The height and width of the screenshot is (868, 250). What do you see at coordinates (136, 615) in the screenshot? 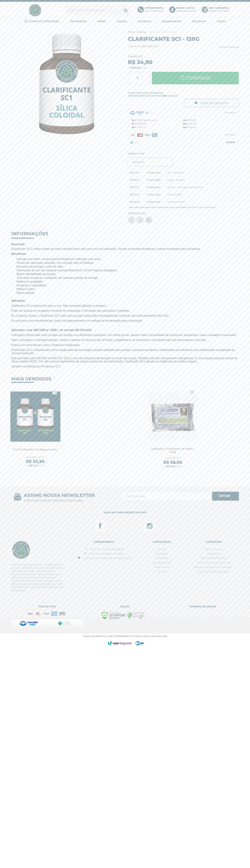
I see `img: Google Safe Browsing` at bounding box center [136, 615].